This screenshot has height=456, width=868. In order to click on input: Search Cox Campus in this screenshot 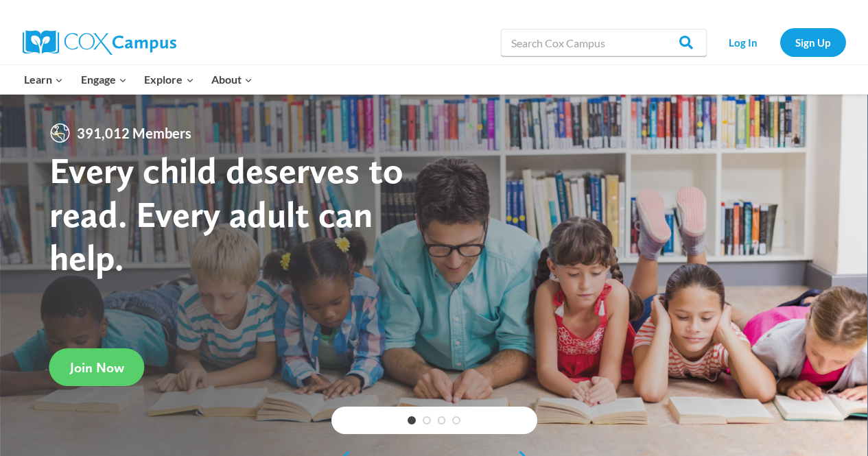, I will do `click(603, 42)`.